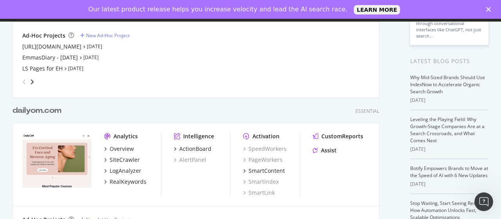 Image resolution: width=501 pixels, height=219 pixels. What do you see at coordinates (122, 149) in the screenshot?
I see `div: Overview` at bounding box center [122, 149].